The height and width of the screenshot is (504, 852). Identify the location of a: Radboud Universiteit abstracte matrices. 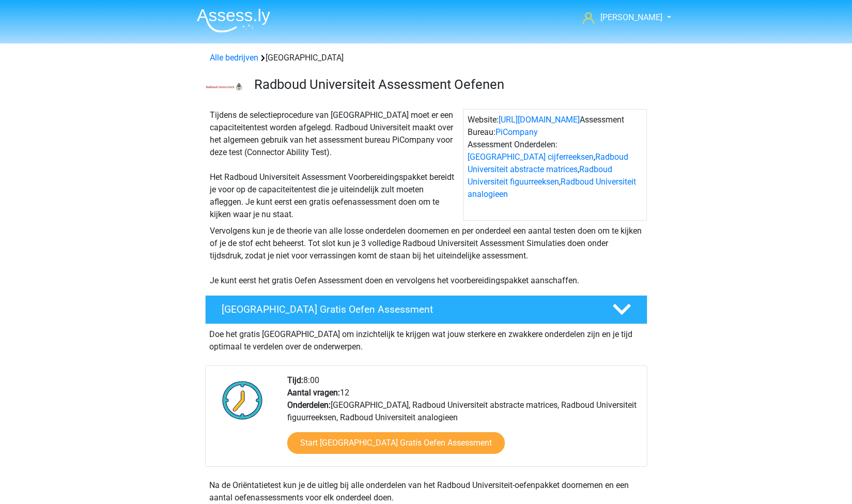
(547, 163).